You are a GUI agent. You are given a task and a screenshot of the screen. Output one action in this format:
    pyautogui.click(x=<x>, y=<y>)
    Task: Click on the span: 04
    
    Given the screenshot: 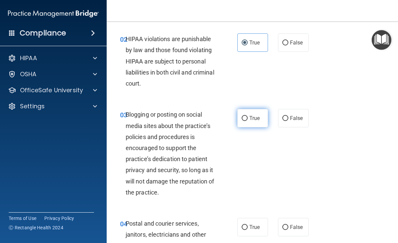 What is the action you would take?
    pyautogui.click(x=124, y=224)
    